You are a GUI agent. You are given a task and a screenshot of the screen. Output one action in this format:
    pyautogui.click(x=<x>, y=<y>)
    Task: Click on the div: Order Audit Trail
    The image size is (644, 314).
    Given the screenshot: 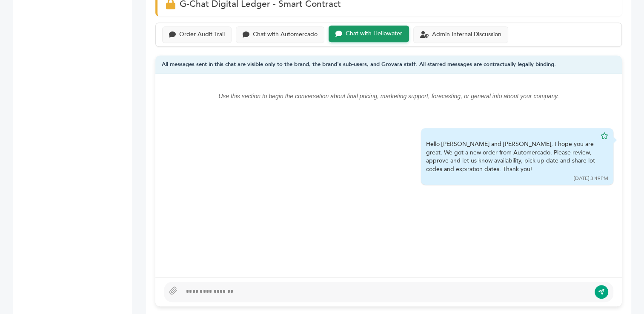 What is the action you would take?
    pyautogui.click(x=202, y=34)
    